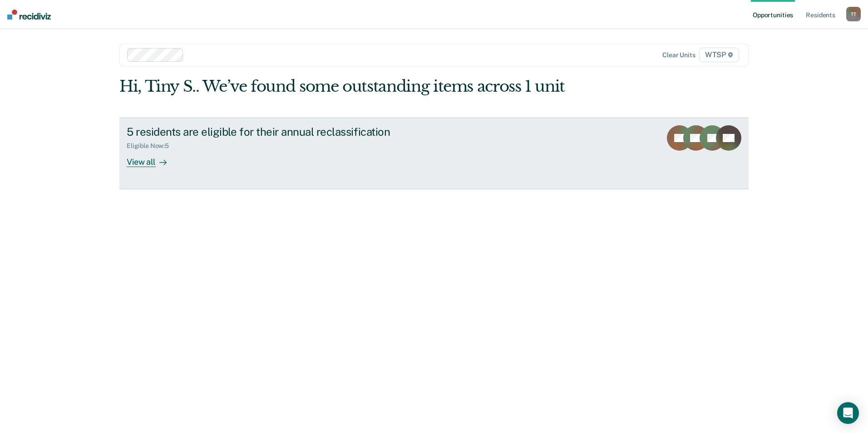 This screenshot has height=433, width=868. Describe the element at coordinates (853, 14) in the screenshot. I see `div: T T` at that location.